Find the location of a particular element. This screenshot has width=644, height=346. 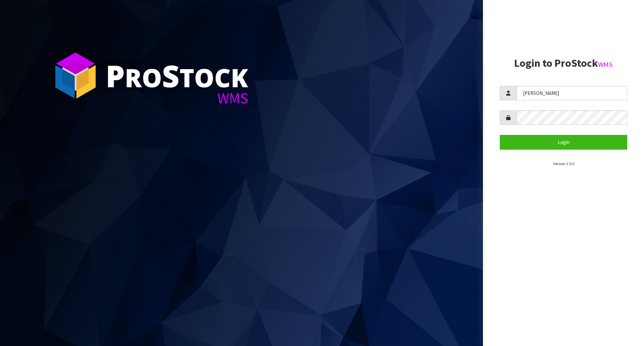

input: Username is located at coordinates (572, 93).